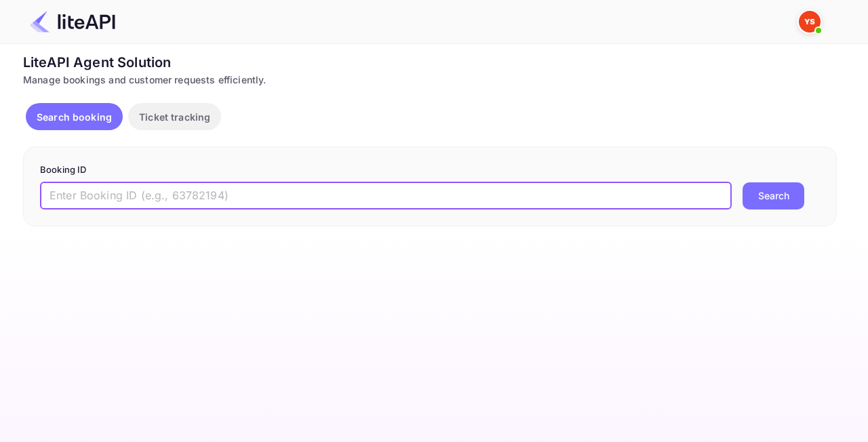 The height and width of the screenshot is (442, 868). I want to click on div: LiteAPI Agent Solution, so click(430, 62).